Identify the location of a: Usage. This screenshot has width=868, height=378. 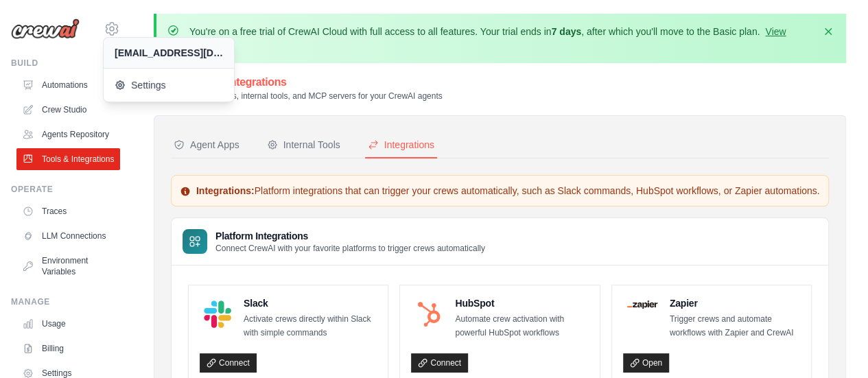
(68, 324).